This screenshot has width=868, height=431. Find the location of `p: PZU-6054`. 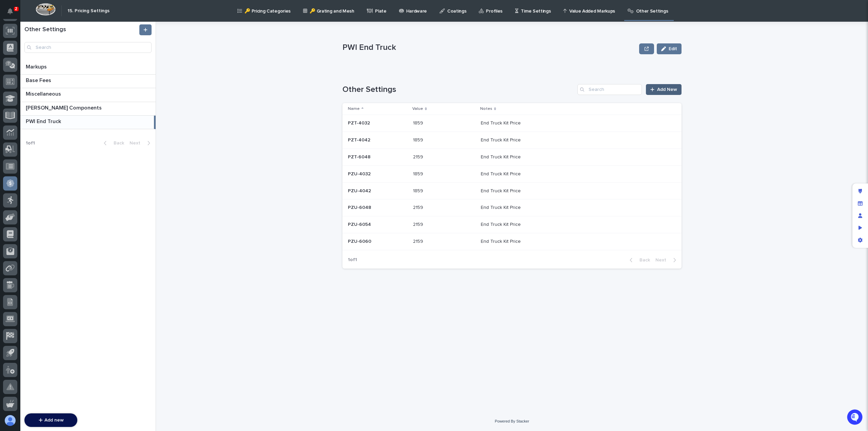

p: PZU-6054 is located at coordinates (360, 224).